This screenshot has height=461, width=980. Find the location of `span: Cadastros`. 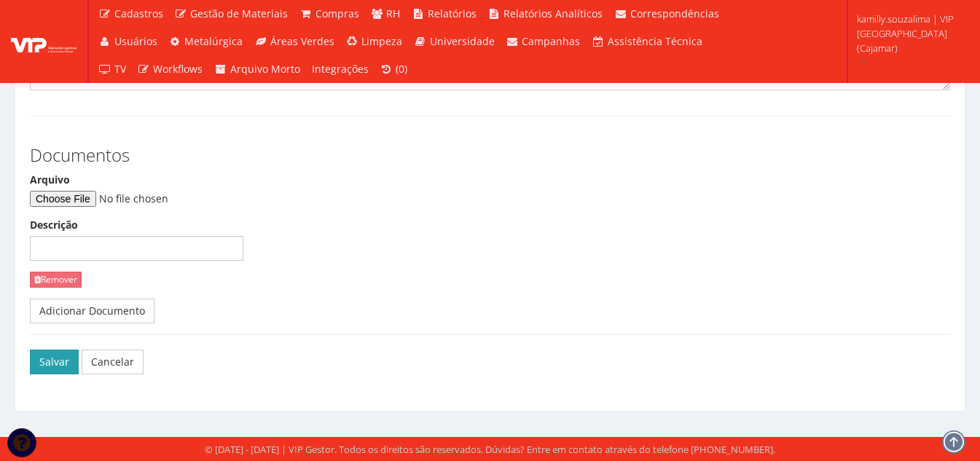

span: Cadastros is located at coordinates (138, 13).